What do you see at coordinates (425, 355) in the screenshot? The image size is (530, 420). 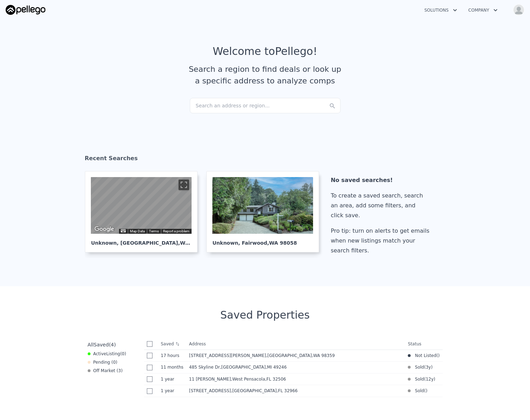 I see `span: Not Listed (` at bounding box center [425, 355].